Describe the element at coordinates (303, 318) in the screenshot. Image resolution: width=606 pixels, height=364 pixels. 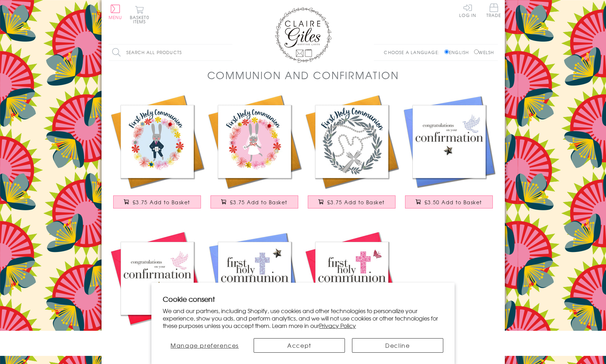
I see `p: We and our partners, including Shopify, use cookies and other technologies to personalize your ex...` at that location.